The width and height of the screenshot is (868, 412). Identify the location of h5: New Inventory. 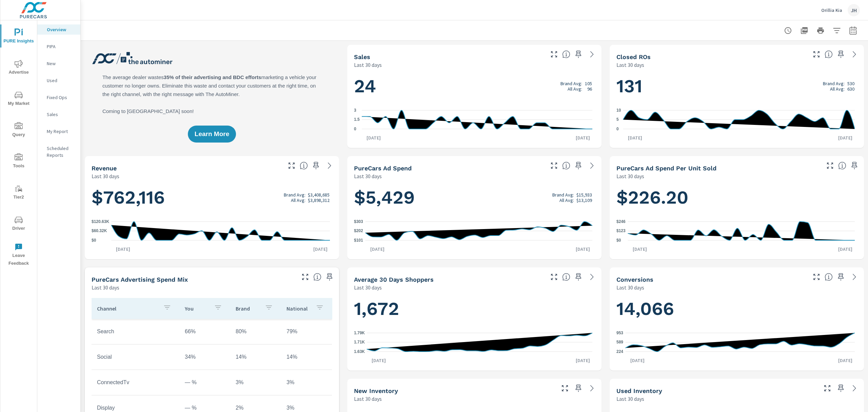
(376, 390).